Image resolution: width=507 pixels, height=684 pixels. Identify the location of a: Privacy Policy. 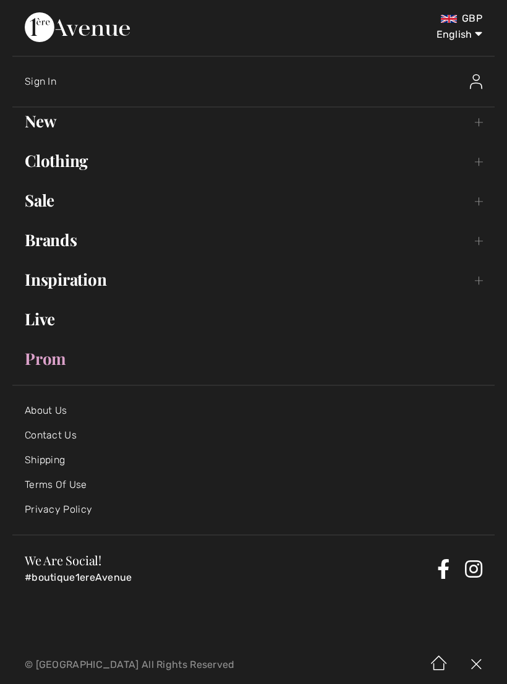
(58, 509).